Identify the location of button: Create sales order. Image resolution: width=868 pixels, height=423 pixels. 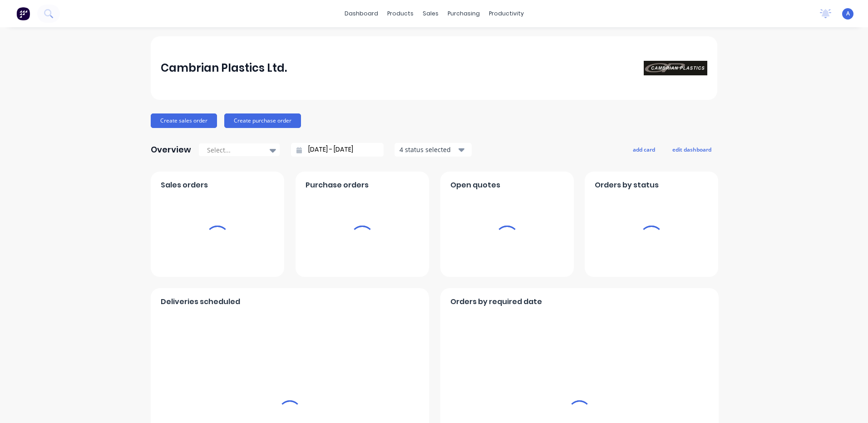
(184, 120).